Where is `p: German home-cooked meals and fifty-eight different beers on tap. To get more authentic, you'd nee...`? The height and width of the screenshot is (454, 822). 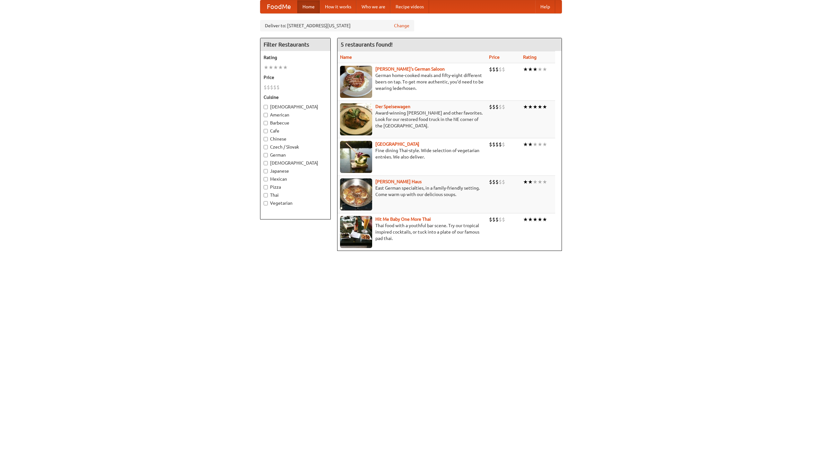 p: German home-cooked meals and fifty-eight different beers on tap. To get more authentic, you'd nee... is located at coordinates (412, 82).